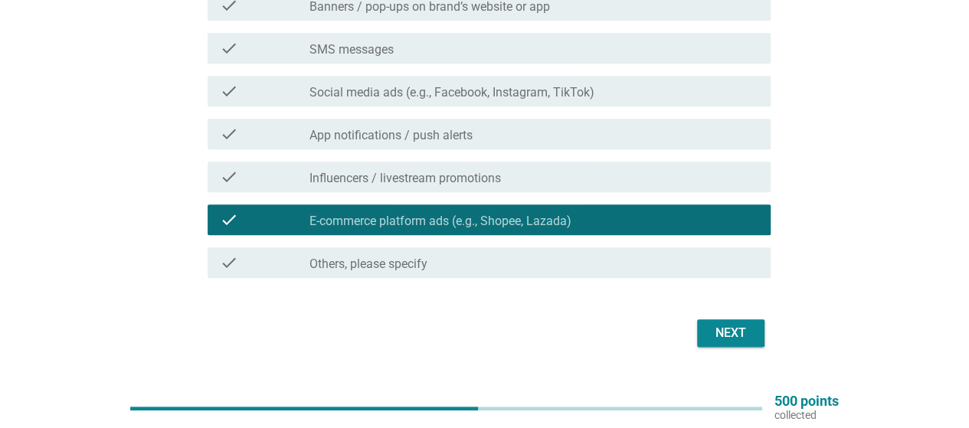 This screenshot has height=428, width=969. What do you see at coordinates (391, 136) in the screenshot?
I see `label: App notifications / push alerts` at bounding box center [391, 136].